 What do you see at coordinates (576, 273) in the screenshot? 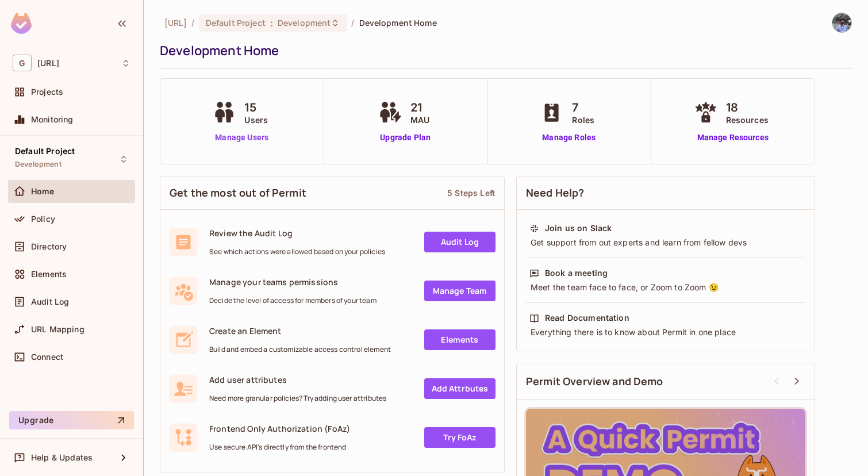
I see `div: Book a meeting` at bounding box center [576, 273].